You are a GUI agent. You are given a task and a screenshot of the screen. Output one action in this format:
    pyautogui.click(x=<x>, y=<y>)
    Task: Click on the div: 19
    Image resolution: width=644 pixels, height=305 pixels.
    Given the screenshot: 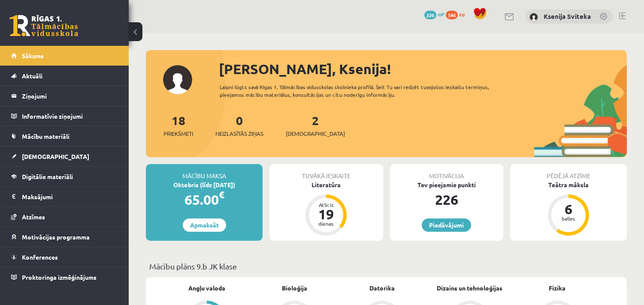 What is the action you would take?
    pyautogui.click(x=326, y=214)
    